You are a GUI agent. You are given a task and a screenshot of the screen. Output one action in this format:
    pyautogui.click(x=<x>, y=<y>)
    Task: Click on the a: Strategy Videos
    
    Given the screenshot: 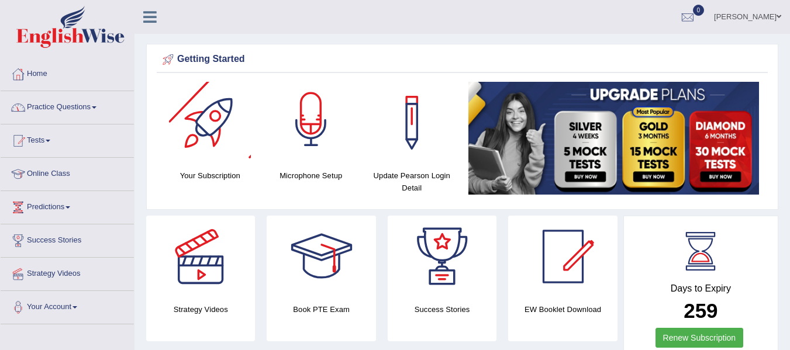 What is the action you would take?
    pyautogui.click(x=67, y=272)
    